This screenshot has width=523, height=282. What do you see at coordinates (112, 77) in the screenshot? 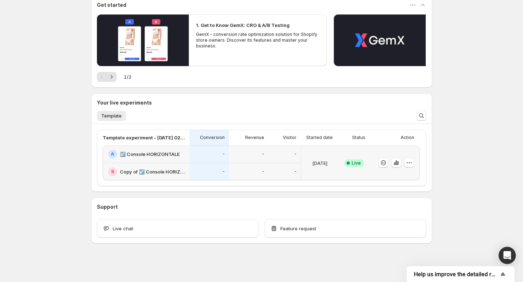
I see `button: Next` at bounding box center [112, 77].